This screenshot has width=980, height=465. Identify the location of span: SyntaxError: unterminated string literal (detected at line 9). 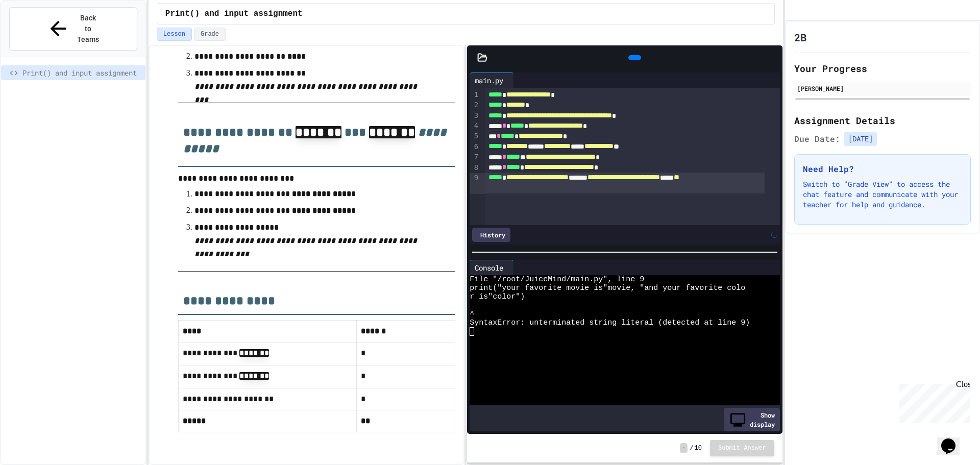
(609, 322).